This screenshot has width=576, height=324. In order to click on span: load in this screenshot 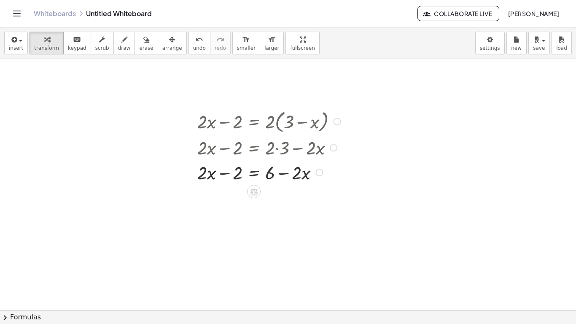, I will do `click(562, 48)`.